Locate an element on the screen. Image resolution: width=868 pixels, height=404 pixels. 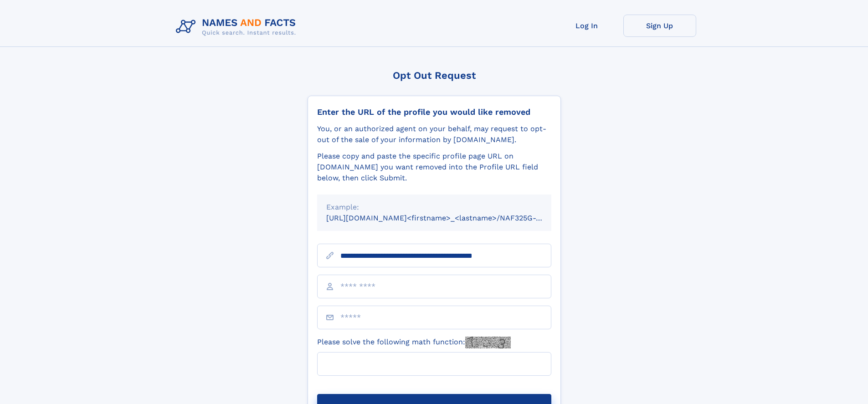
div: Opt Out Request is located at coordinates (434, 75).